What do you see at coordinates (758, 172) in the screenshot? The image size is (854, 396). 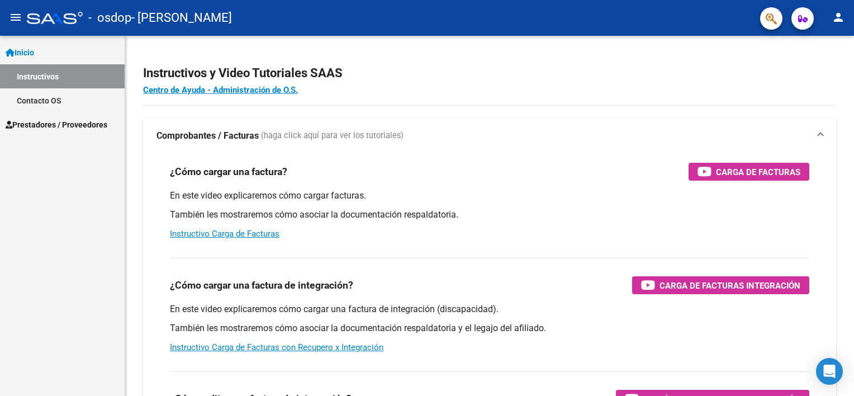 I see `span: Carga de Facturas` at bounding box center [758, 172].